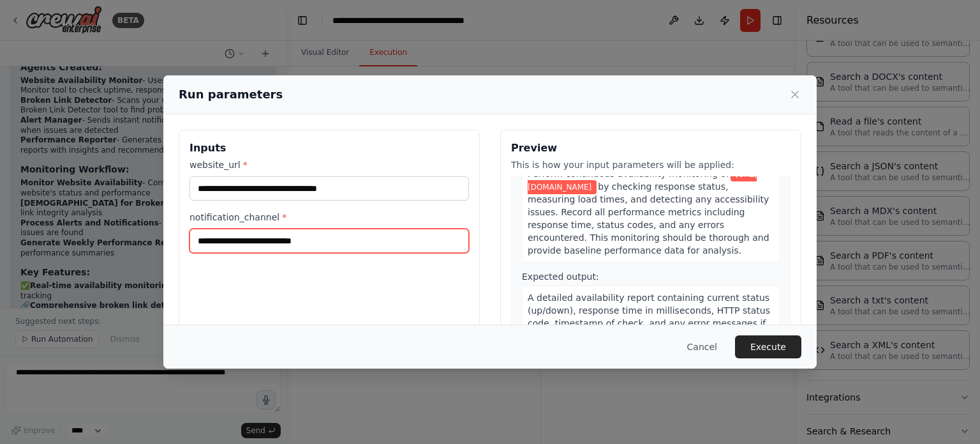 The image size is (980, 444). I want to click on span: by checking response status, measuring load times, and detecting any accessibility issues. Record..., so click(649, 218).